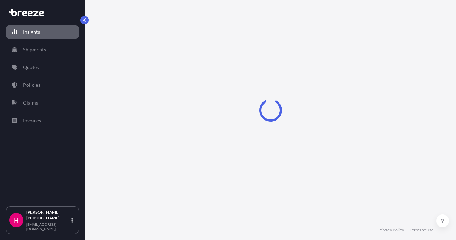 The image size is (456, 240). Describe the element at coordinates (391, 230) in the screenshot. I see `p: Privacy Policy` at that location.